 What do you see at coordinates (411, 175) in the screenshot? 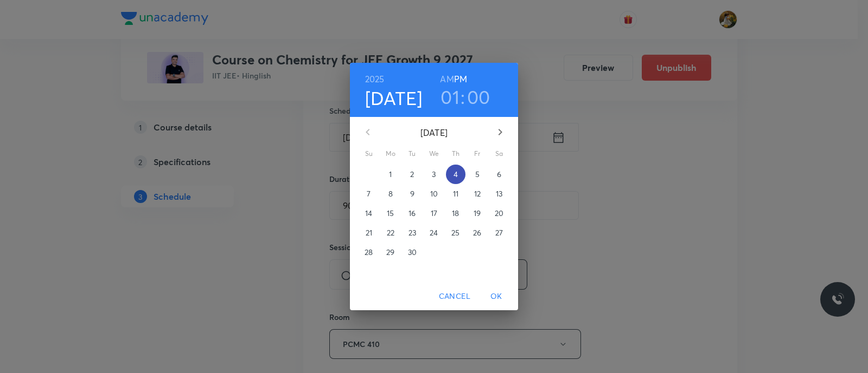
I see `p: 2` at bounding box center [411, 175].